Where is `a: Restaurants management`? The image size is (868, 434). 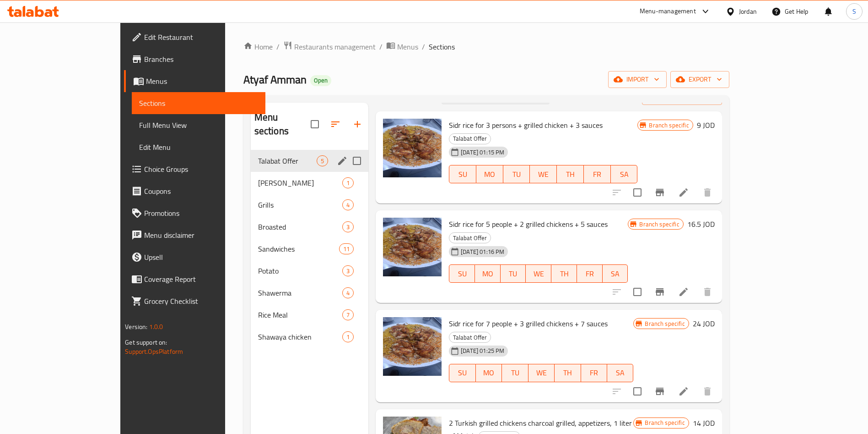 a: Restaurants management is located at coordinates (329, 47).